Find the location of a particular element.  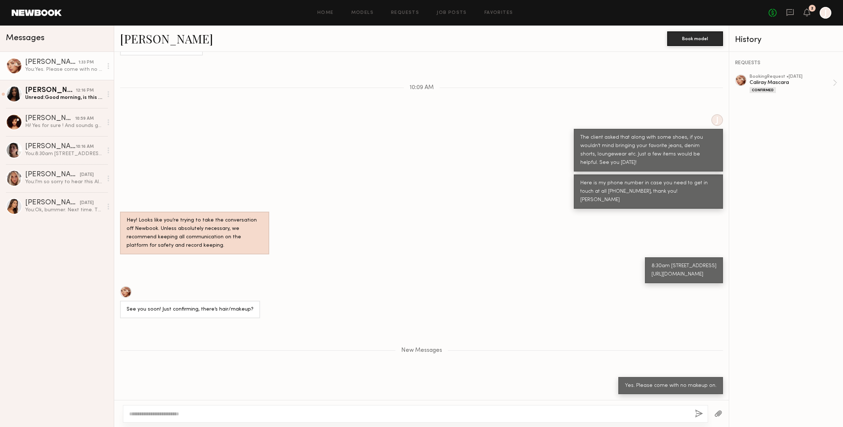

span: 10:09 AM is located at coordinates (422, 88).